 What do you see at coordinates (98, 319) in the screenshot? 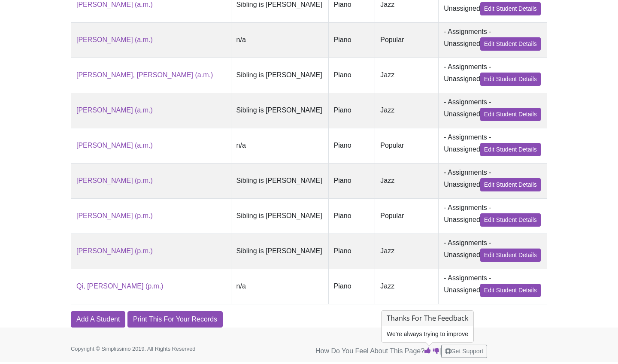
I see `a: Add A Student` at bounding box center [98, 319].